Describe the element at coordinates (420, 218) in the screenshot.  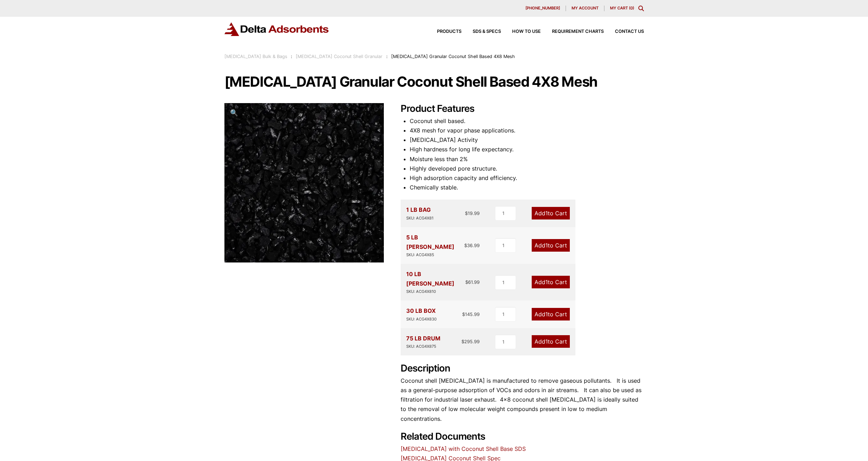
I see `div: SKU: ACG4X81` at that location.